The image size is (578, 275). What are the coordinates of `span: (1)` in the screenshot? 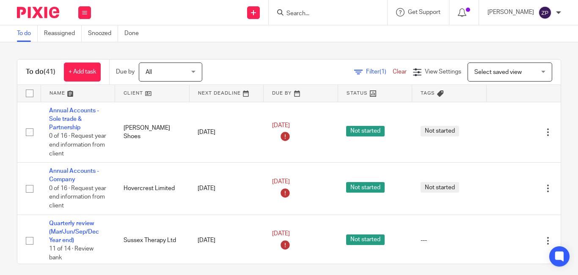 It's located at (383, 72).